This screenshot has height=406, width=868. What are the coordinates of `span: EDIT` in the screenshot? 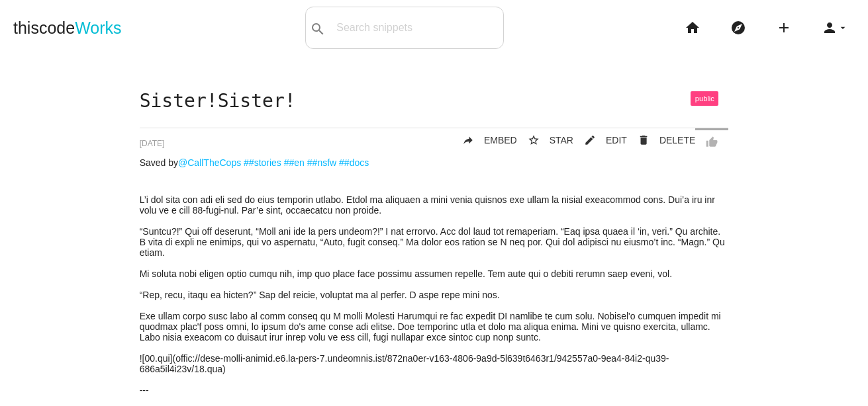 It's located at (617, 140).